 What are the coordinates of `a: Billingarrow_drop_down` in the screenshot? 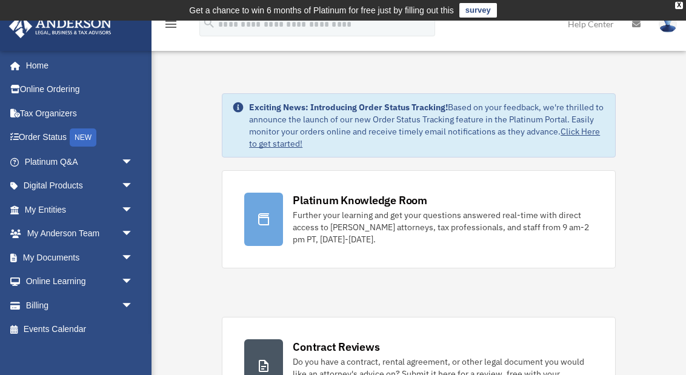 It's located at (80, 305).